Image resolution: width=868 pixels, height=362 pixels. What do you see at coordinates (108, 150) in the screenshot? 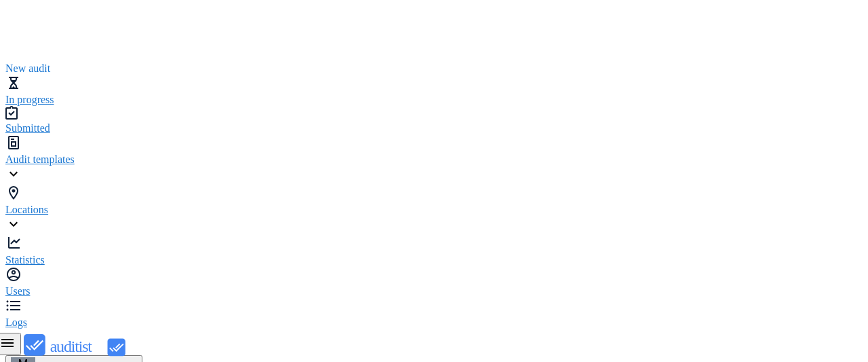
I see `a: Audit templates` at bounding box center [108, 150].